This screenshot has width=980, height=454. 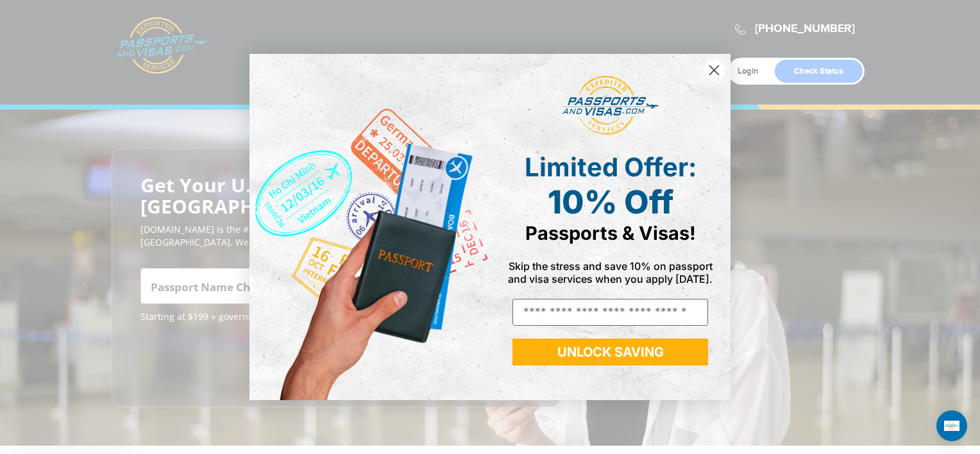 I want to click on div: Open Intercom Messenger, so click(x=952, y=426).